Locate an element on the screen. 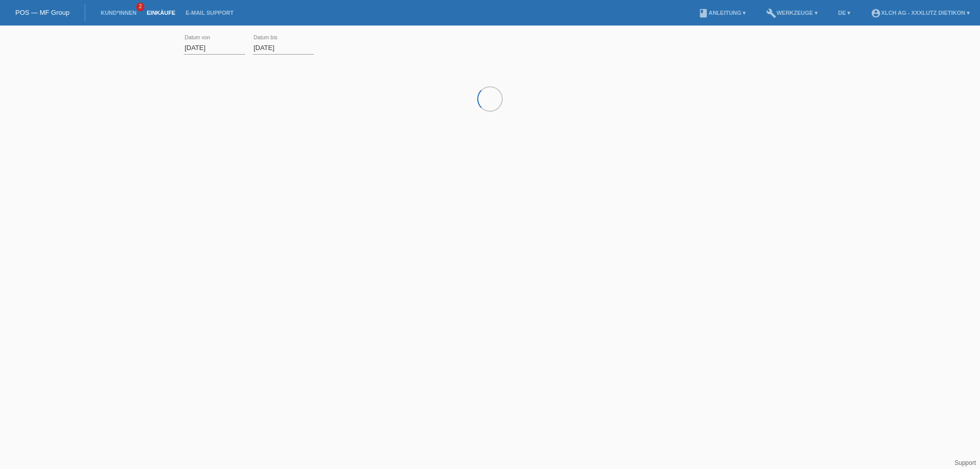 The image size is (980, 469). a: POS — MF Group is located at coordinates (42, 13).